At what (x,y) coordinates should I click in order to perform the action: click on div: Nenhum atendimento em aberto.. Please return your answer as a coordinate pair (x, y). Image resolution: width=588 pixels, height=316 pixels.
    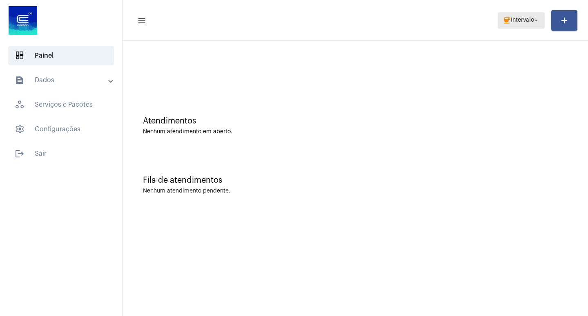
    Looking at the image, I should click on (355, 131).